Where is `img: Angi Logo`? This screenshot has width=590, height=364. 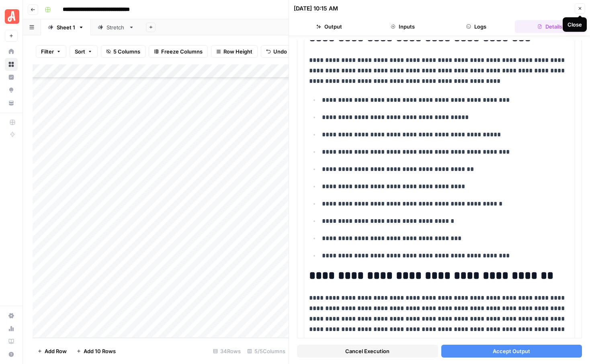
img: Angi Logo is located at coordinates (12, 17).